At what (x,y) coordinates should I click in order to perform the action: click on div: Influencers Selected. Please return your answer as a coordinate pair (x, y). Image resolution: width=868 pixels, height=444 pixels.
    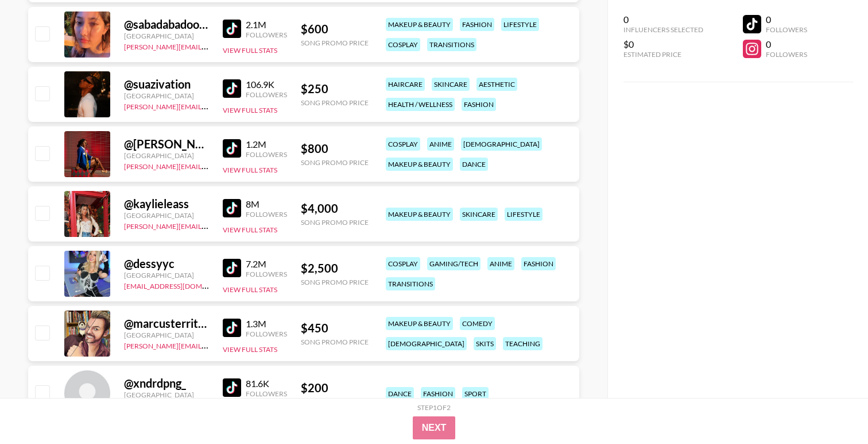
    Looking at the image, I should click on (664, 29).